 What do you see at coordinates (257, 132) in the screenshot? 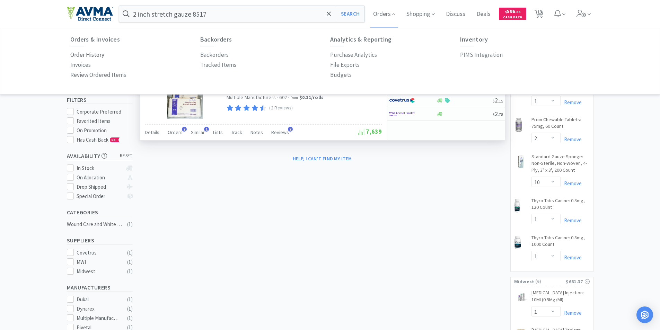
I see `span: Notes` at bounding box center [257, 132].